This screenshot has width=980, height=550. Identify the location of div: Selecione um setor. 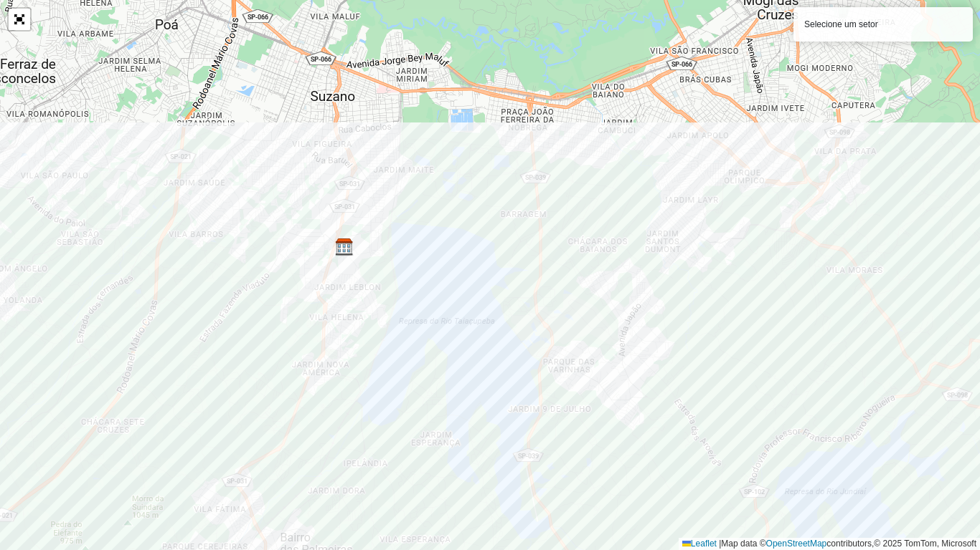
(883, 24).